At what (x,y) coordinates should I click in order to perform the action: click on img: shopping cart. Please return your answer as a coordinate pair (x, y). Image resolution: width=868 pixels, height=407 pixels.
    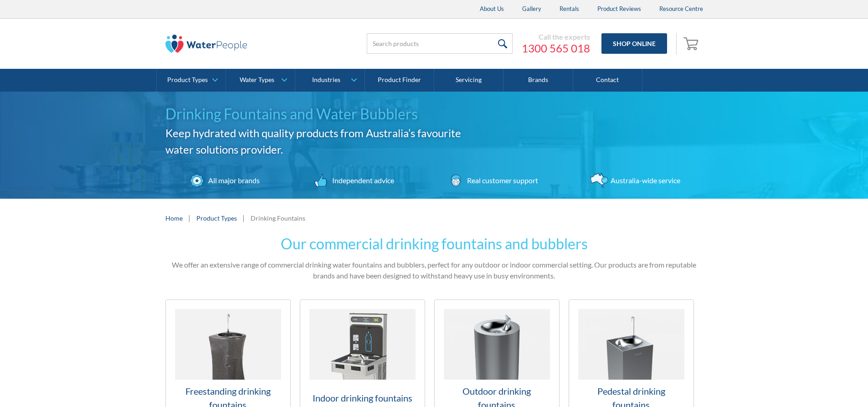
    Looking at the image, I should click on (693, 43).